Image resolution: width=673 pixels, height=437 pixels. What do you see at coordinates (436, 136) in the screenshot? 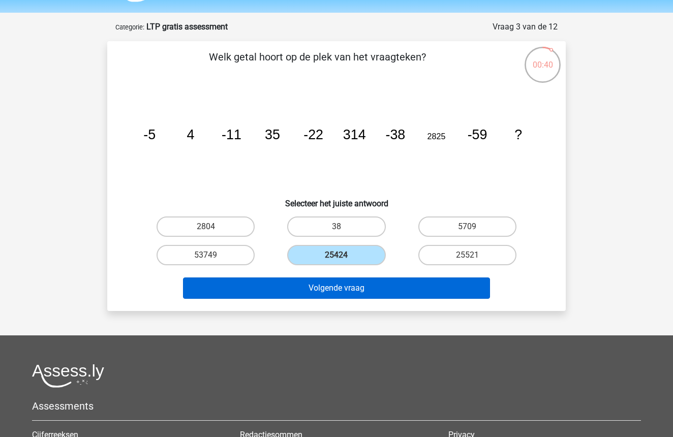
I see `tspan: 2825` at bounding box center [436, 136].